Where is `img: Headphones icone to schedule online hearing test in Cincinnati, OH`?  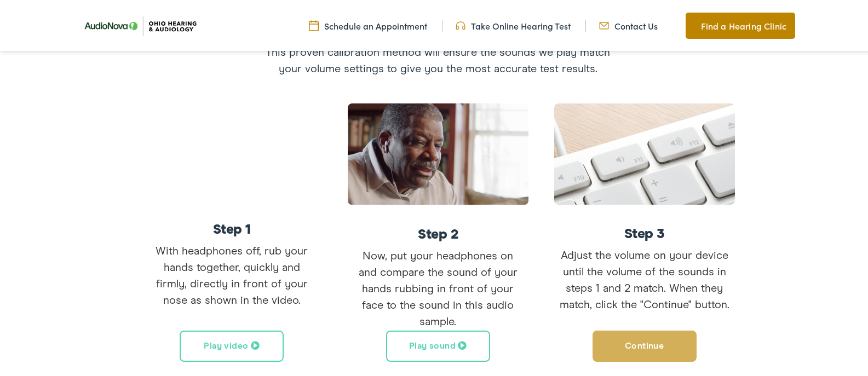
img: Headphones icone to schedule online hearing test in Cincinnati, OH is located at coordinates (460, 24).